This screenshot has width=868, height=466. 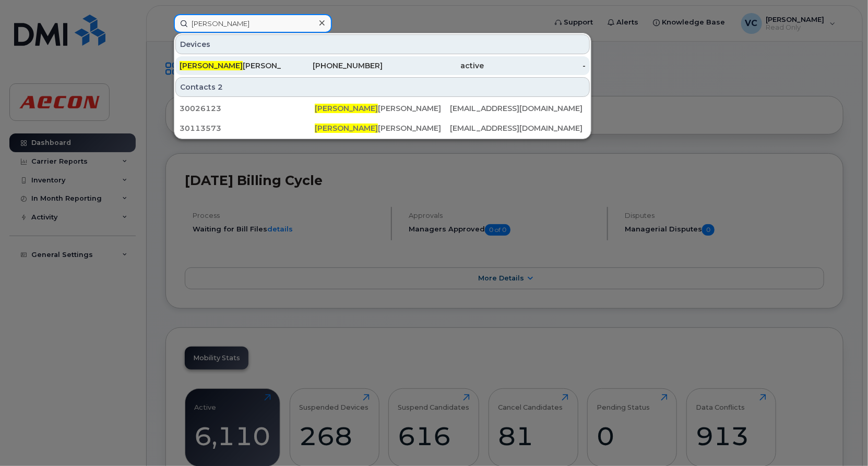 What do you see at coordinates (247, 128) in the screenshot?
I see `div: 30113573` at bounding box center [247, 128].